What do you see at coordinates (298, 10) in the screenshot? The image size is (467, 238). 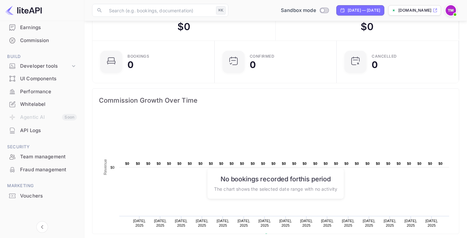 I see `span: Sandbox mode` at bounding box center [298, 10].